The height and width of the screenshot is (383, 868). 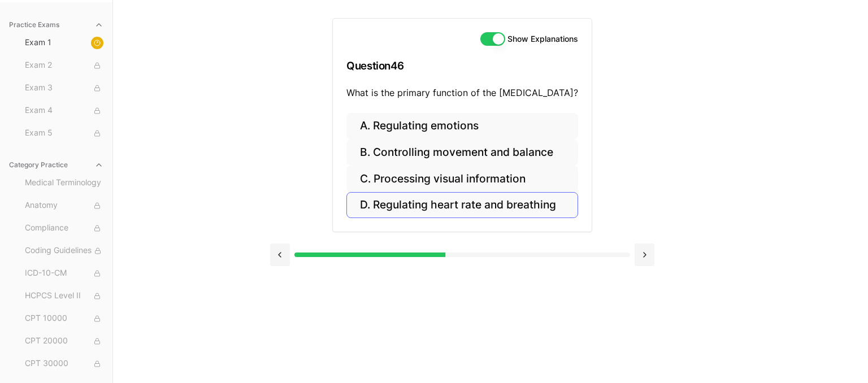 I want to click on span: ICD-10-CM, so click(x=64, y=273).